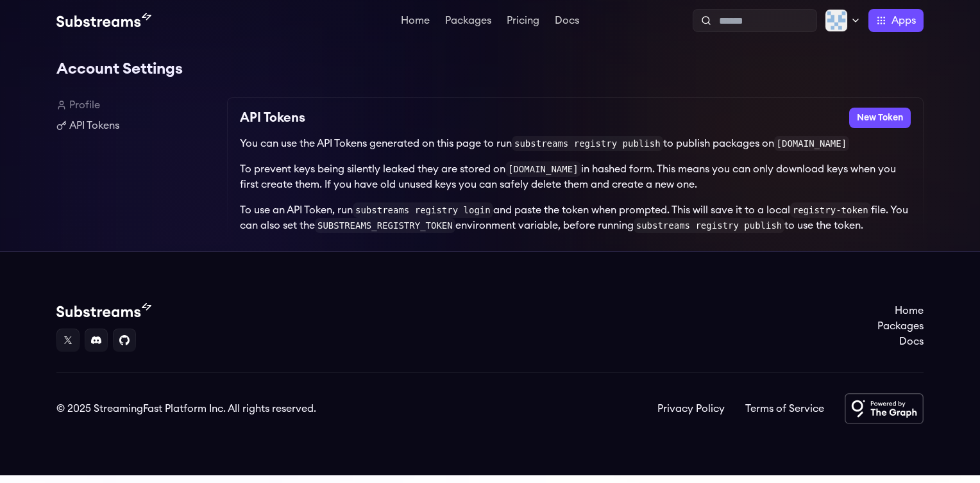 This screenshot has width=980, height=483. I want to click on div: © 2025 StreamingFast Platform Inc. All rights reserved., so click(186, 409).